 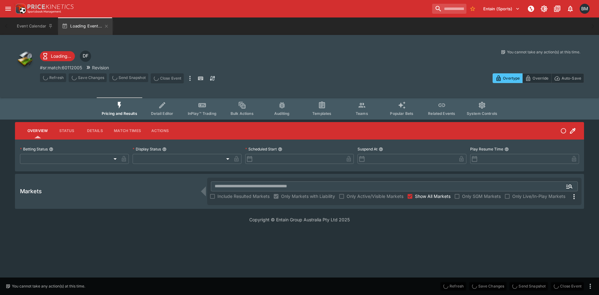 What do you see at coordinates (322, 113) in the screenshot?
I see `span: Templates` at bounding box center [322, 113].